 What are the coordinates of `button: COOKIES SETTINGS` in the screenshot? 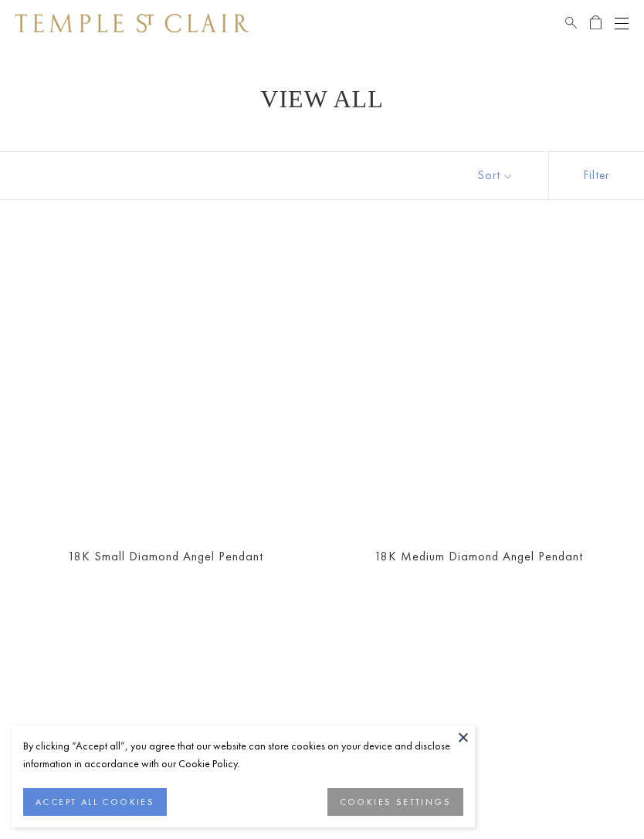 It's located at (395, 802).